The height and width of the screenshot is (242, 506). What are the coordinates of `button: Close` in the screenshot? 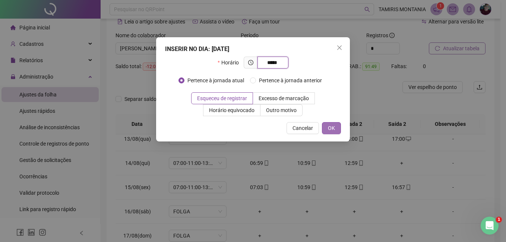 It's located at (339, 48).